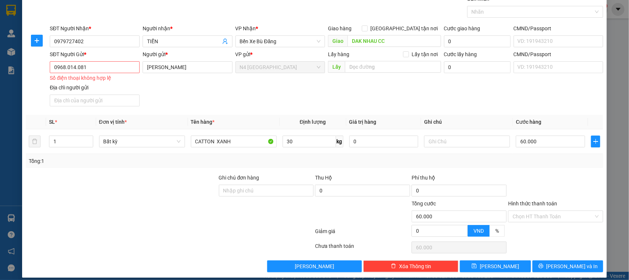  I want to click on span: Giao hàng, so click(340, 28).